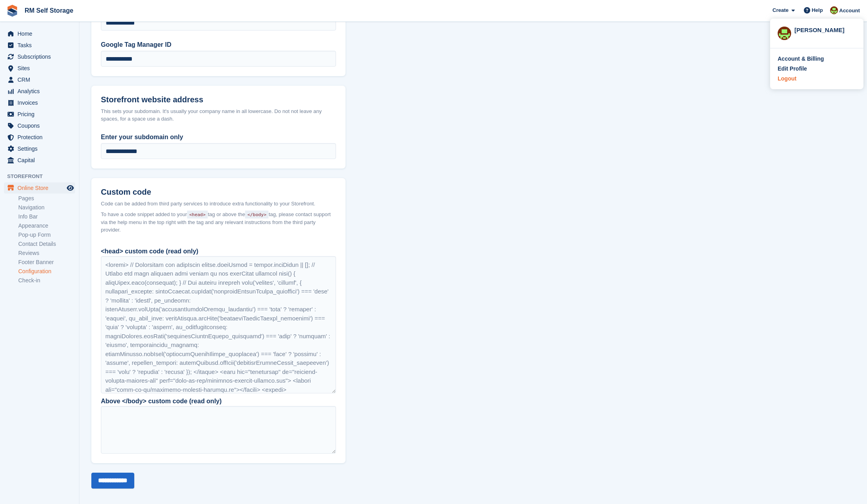 The image size is (867, 504). Describe the element at coordinates (46, 280) in the screenshot. I see `a: Check-in` at that location.